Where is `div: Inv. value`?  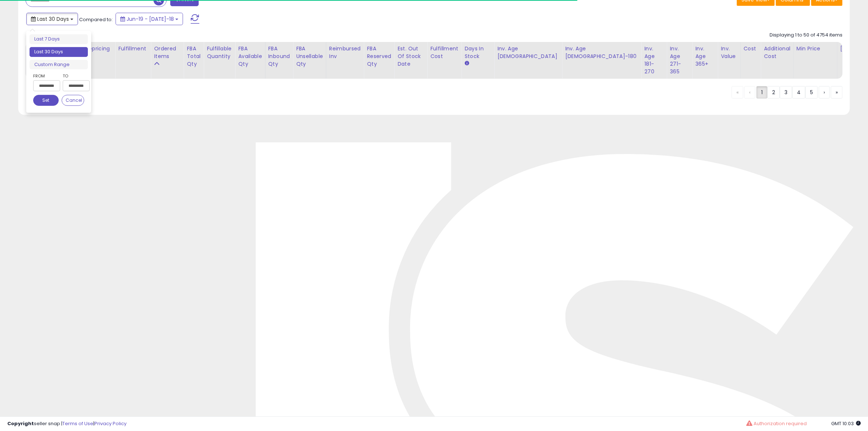 div: Inv. value is located at coordinates (728, 52).